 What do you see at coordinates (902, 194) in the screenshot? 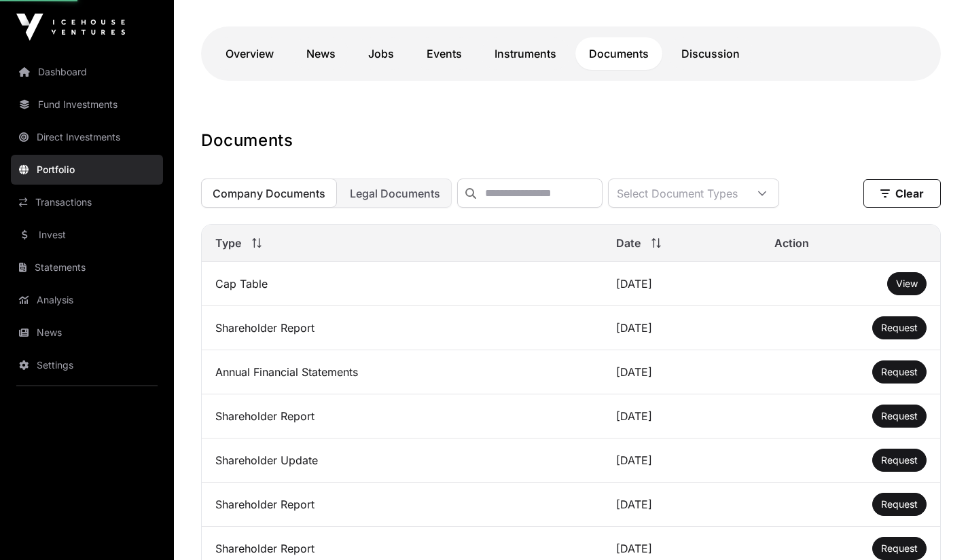
I see `button: Clear` at bounding box center [902, 194].